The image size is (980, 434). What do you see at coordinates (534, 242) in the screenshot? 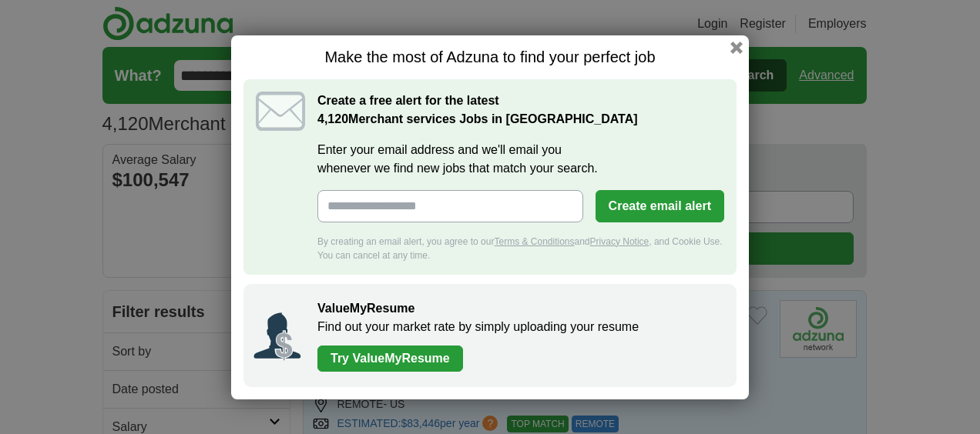
I see `a: Terms & Conditions` at bounding box center [534, 242].